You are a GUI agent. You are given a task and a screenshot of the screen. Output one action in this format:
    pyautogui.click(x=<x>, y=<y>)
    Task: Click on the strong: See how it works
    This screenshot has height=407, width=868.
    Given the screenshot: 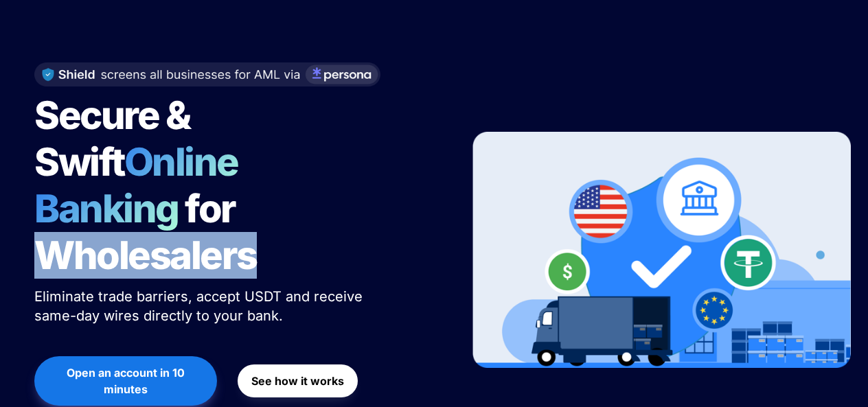 What is the action you would take?
    pyautogui.click(x=297, y=382)
    